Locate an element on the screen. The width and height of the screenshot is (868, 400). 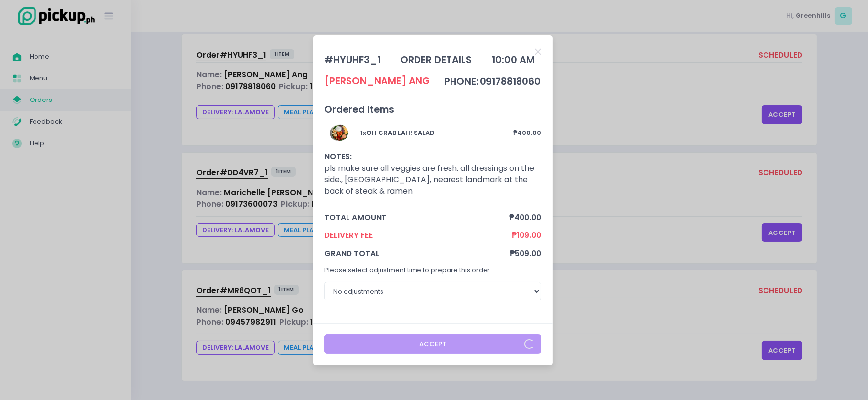
div: 10:00 AM is located at coordinates (513, 60).